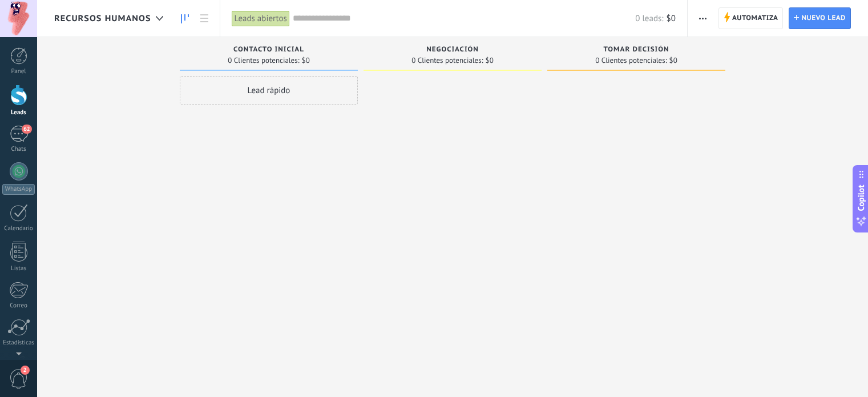 This screenshot has width=868, height=397. What do you see at coordinates (103, 18) in the screenshot?
I see `span: Recursos Humanos` at bounding box center [103, 18].